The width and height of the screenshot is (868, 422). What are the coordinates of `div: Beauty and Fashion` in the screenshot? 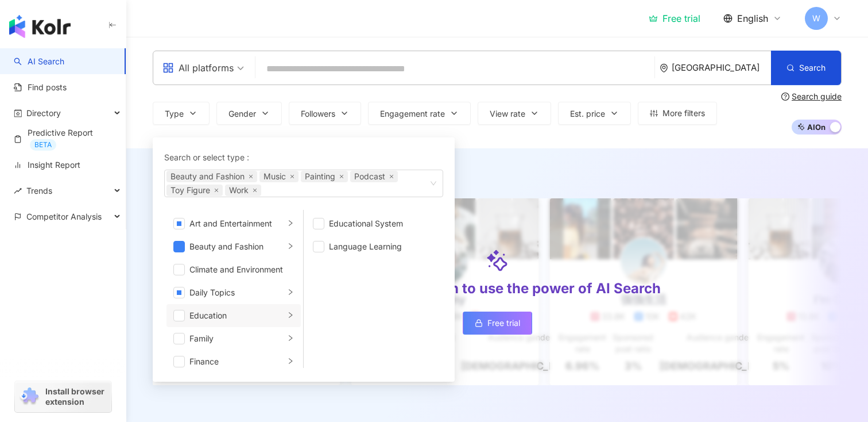 It's located at (237, 247).